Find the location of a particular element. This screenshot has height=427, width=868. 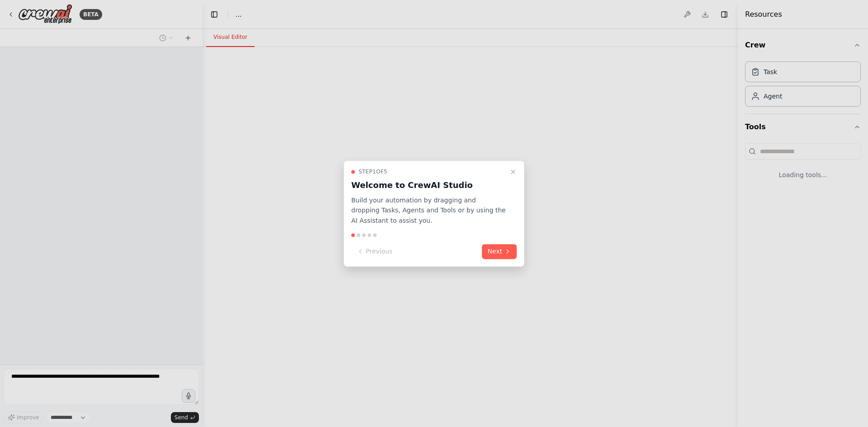

span: Step 1 of 5 is located at coordinates (373, 172).